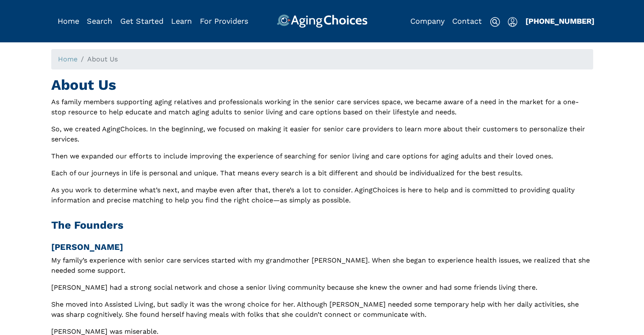  I want to click on a: For Providers, so click(224, 20).